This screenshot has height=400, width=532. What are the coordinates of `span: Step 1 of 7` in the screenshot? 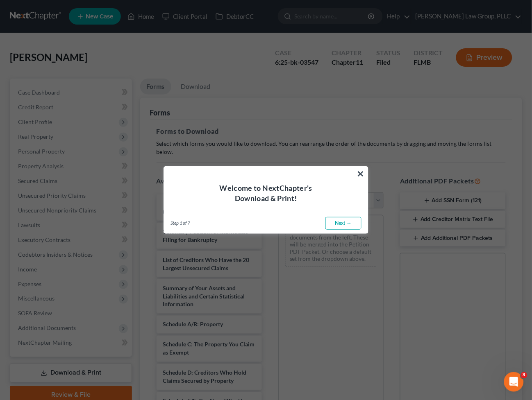 It's located at (180, 224).